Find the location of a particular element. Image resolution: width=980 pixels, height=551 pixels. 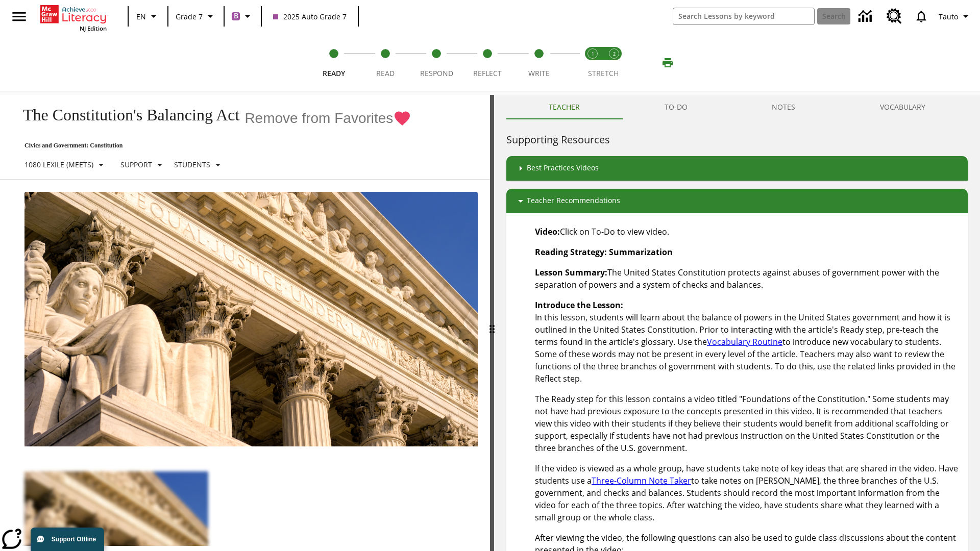

img: The U.S. Supreme Court Building displays the phrase, "Equal Justice Under Law." is located at coordinates (251, 320).